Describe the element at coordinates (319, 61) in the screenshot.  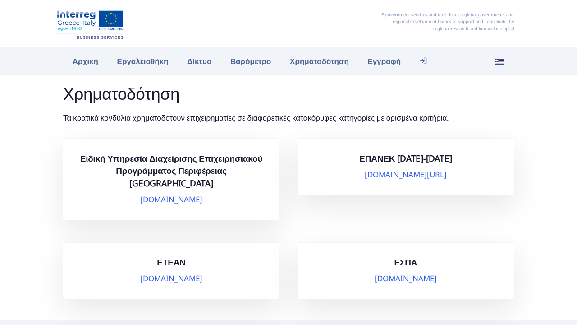
I see `a: Χρηματοδότηση` at that location.